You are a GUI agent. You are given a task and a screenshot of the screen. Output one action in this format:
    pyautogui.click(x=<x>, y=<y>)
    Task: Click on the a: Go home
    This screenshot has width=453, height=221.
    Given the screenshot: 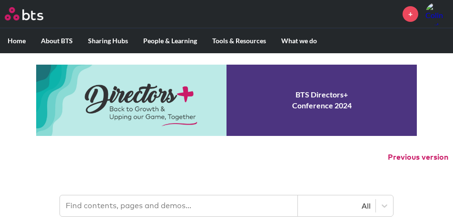 What is the action you would take?
    pyautogui.click(x=33, y=14)
    